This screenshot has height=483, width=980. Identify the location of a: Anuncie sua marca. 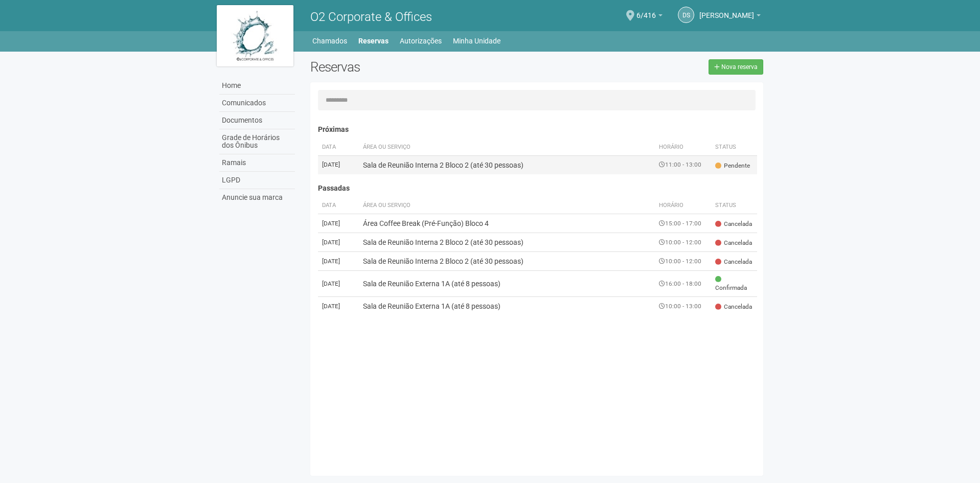
(257, 197).